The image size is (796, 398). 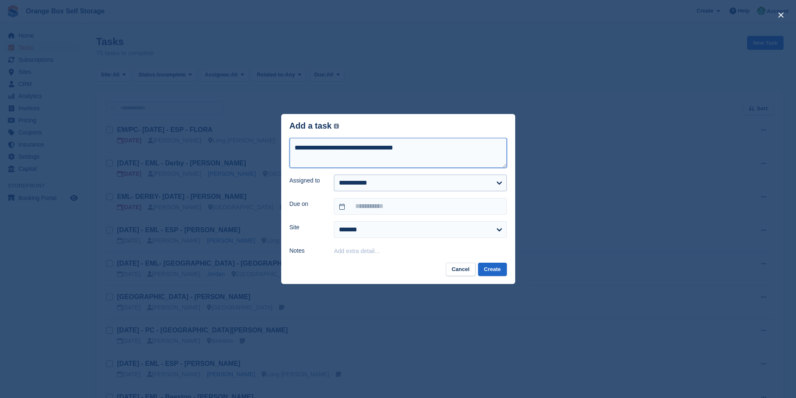 I want to click on img: icon-info-grey-7440780725fd019a000dd9b08b2336e03edf1995a4989e88bcd33f0948082b44.svg, so click(x=336, y=126).